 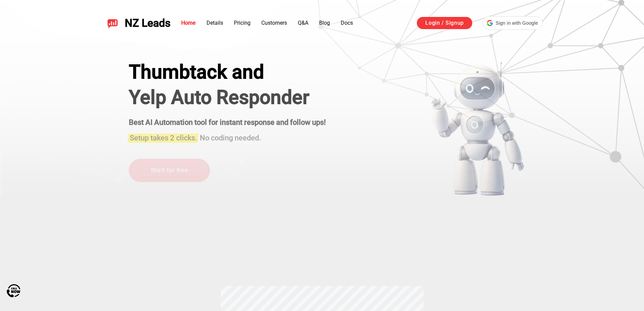 What do you see at coordinates (170, 170) in the screenshot?
I see `a: Start for free` at bounding box center [170, 170].